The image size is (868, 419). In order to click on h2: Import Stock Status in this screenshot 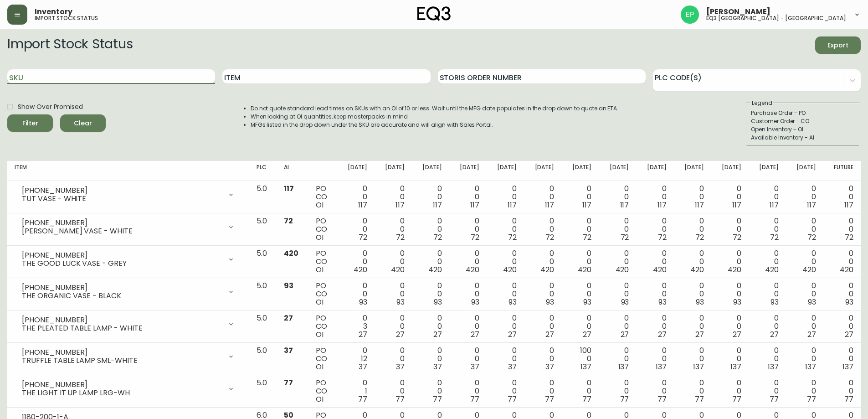, I will do `click(70, 45)`.